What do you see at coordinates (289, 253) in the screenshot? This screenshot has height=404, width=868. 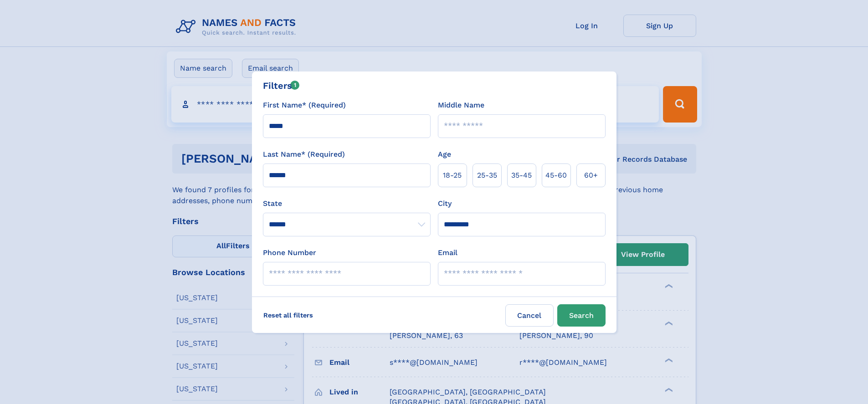 I see `label: Phone Number` at bounding box center [289, 253].